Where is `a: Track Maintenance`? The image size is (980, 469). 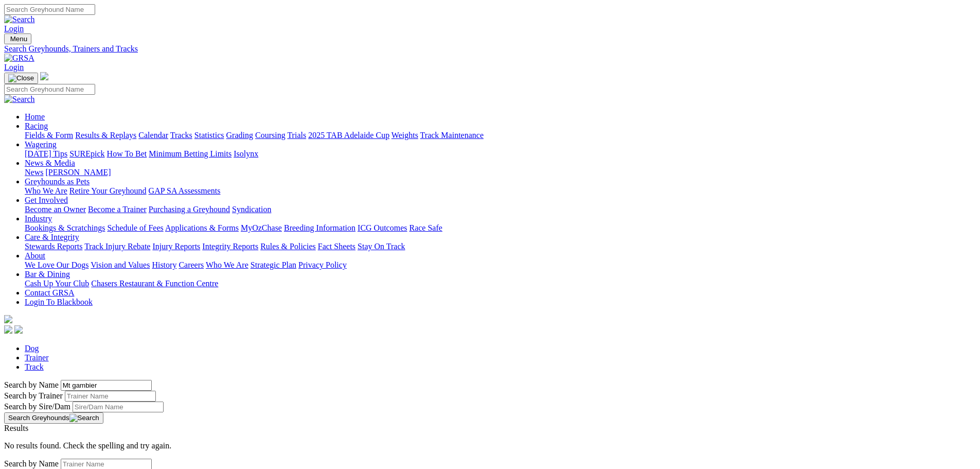
a: Track Maintenance is located at coordinates (451, 135).